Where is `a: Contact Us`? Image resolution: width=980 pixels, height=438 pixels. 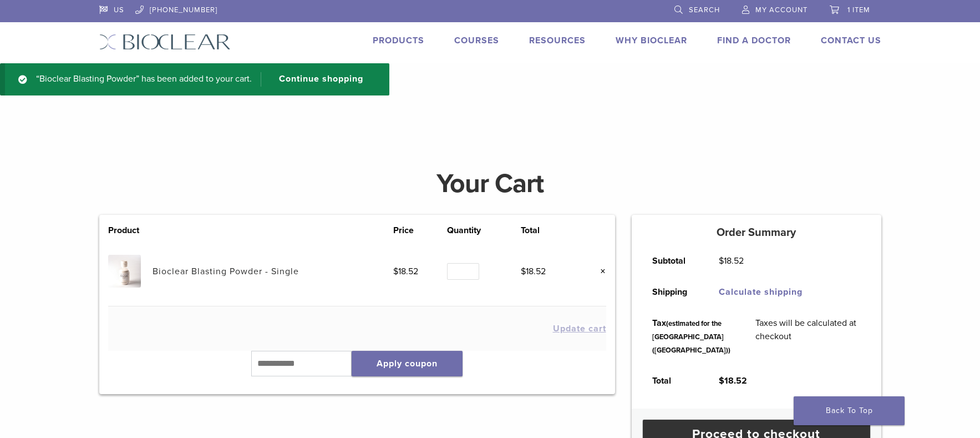 a: Contact Us is located at coordinates (850, 41).